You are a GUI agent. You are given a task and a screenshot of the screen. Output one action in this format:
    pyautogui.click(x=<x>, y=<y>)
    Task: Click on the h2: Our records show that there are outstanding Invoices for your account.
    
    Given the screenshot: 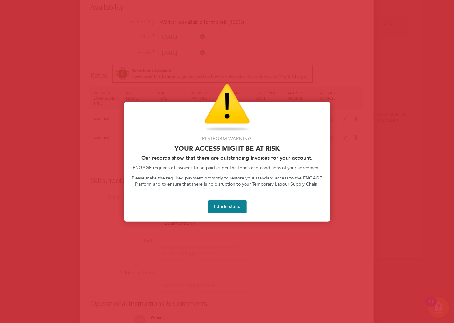 What is the action you would take?
    pyautogui.click(x=227, y=158)
    